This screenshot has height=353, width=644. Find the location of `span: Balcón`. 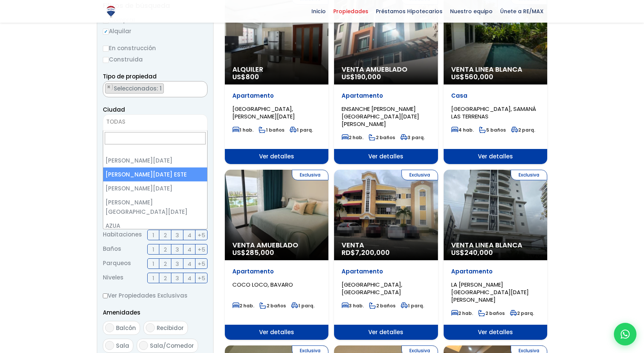

span: Balcón is located at coordinates (126, 328).